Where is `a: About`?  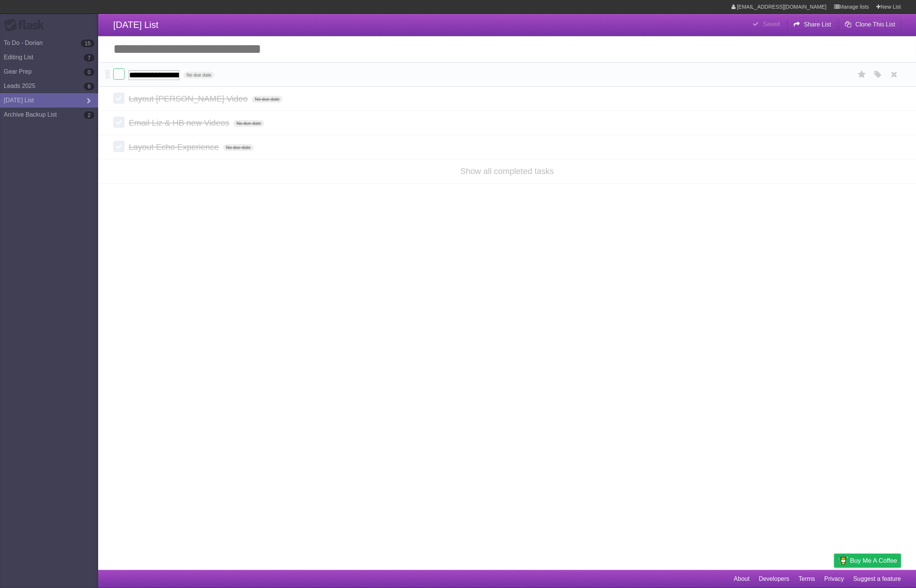
a: About is located at coordinates (741, 579).